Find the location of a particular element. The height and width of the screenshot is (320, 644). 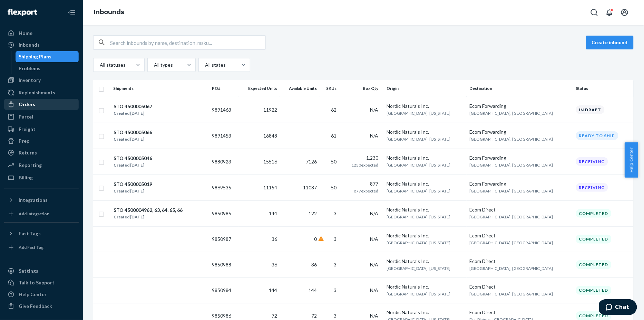

button: Give Feedback is located at coordinates (41, 306).